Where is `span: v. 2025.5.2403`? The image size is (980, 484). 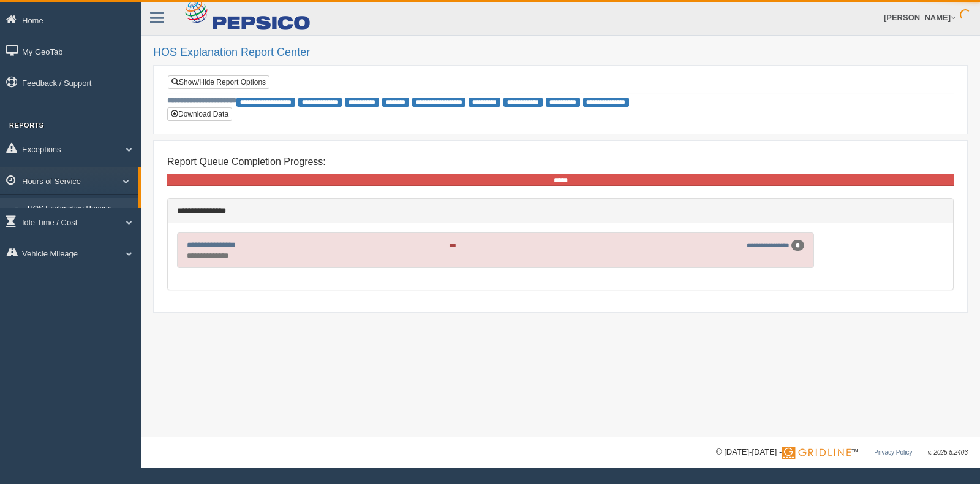 span: v. 2025.5.2403 is located at coordinates (947, 452).